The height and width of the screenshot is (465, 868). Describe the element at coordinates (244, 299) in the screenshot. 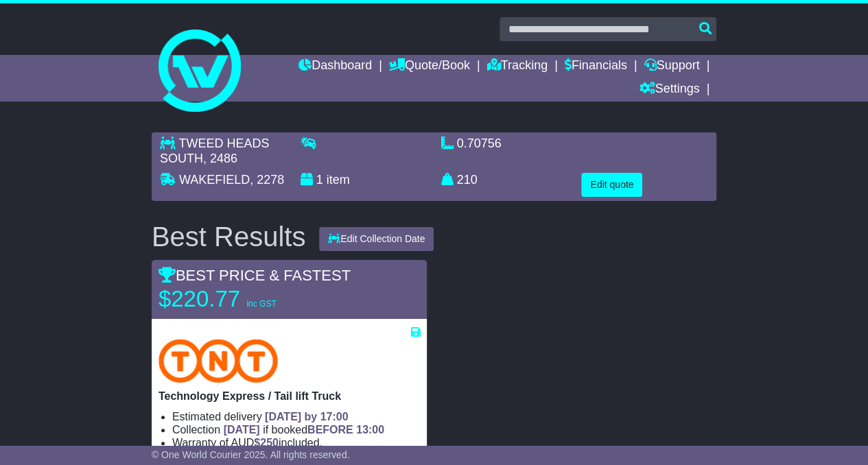

I see `p: $220.77` at that location.